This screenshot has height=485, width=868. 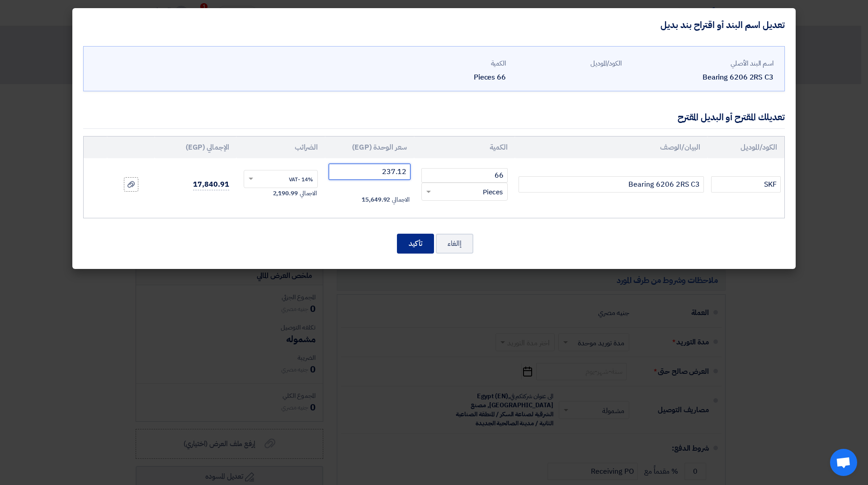 What do you see at coordinates (611, 147) in the screenshot?
I see `th: البيان/الوصف` at bounding box center [611, 147].